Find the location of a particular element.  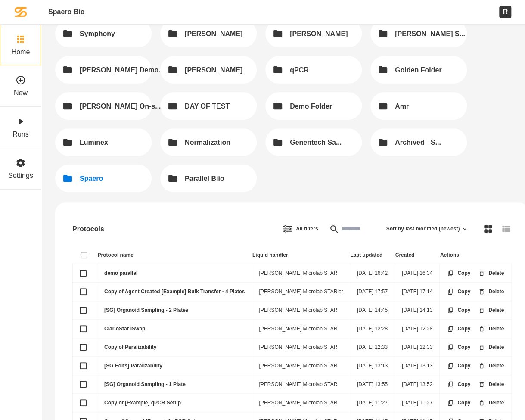

div: Archived - S... is located at coordinates (418, 142).